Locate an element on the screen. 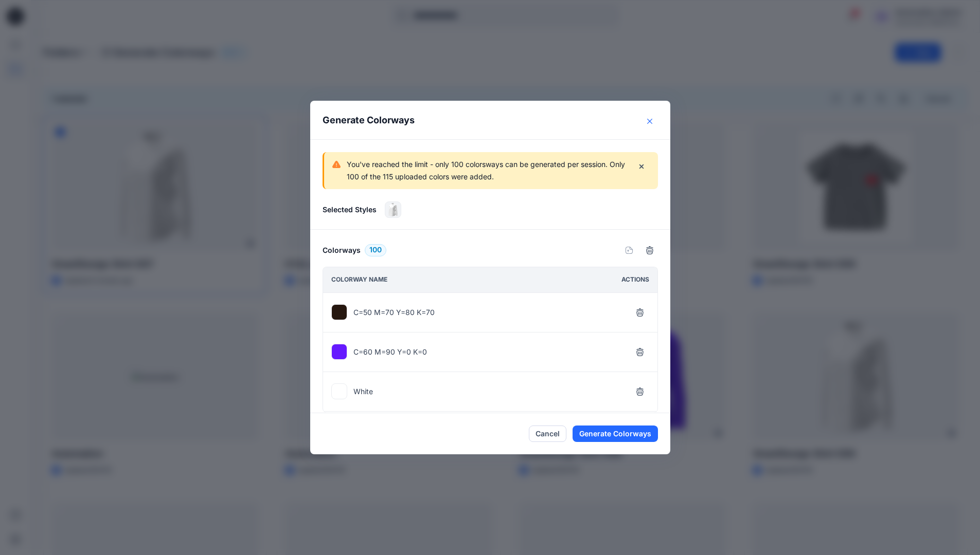  img: SmartDesign Shirt 007 is located at coordinates (393, 210).